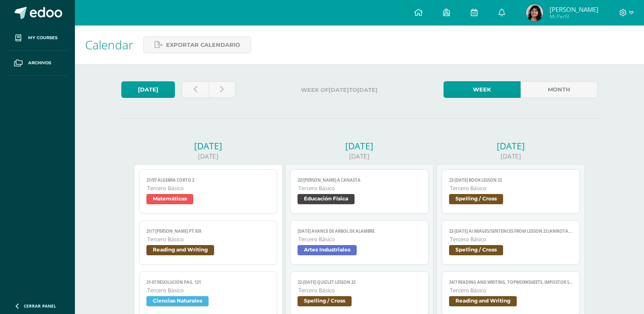 The height and width of the screenshot is (314, 644). What do you see at coordinates (511, 282) in the screenshot?
I see `span: 24/7 Reading and Writing, topworksheets, Impostor syndrome` at bounding box center [511, 282].